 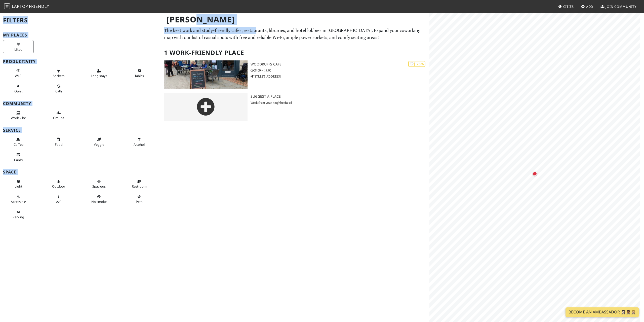 I want to click on span: Video/audio calls, so click(x=59, y=91).